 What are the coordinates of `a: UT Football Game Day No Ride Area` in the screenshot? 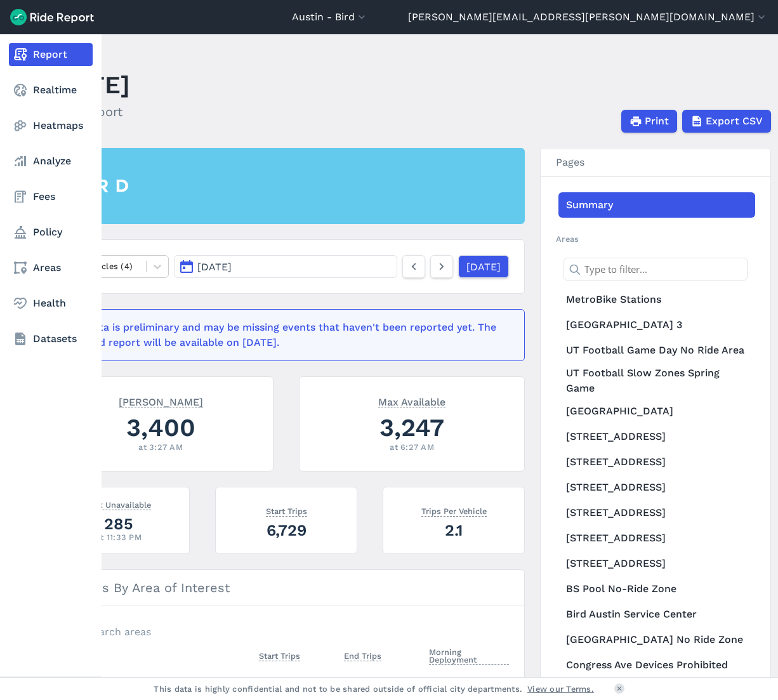 It's located at (657, 350).